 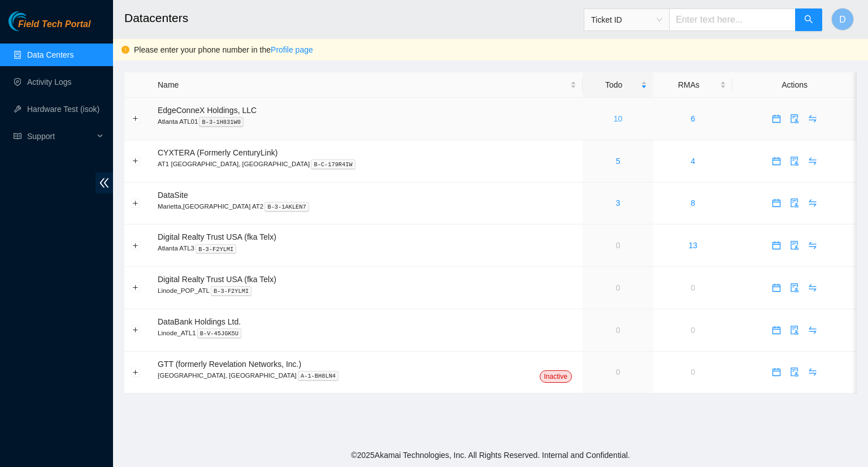 What do you see at coordinates (318, 376) in the screenshot?
I see `kbd: A-1-BH8LN4` at bounding box center [318, 376].